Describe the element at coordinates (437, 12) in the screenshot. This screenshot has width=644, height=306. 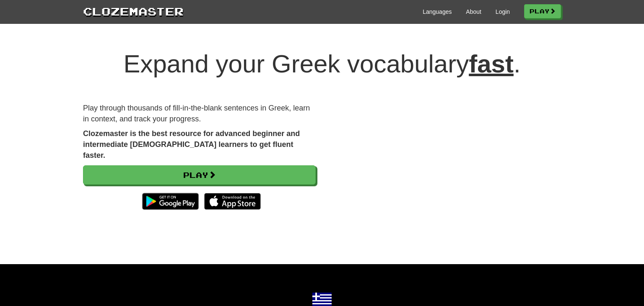
I see `a: Languages` at that location.